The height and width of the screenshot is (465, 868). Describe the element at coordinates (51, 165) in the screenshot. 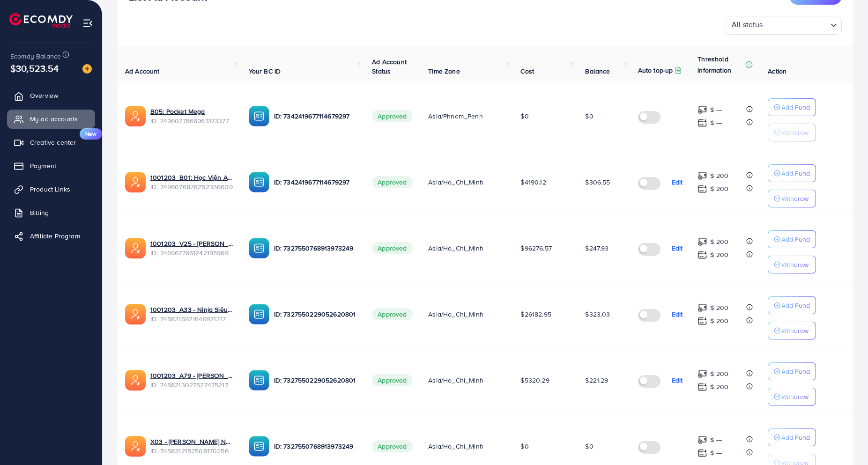

I see `a: Payment` at that location.